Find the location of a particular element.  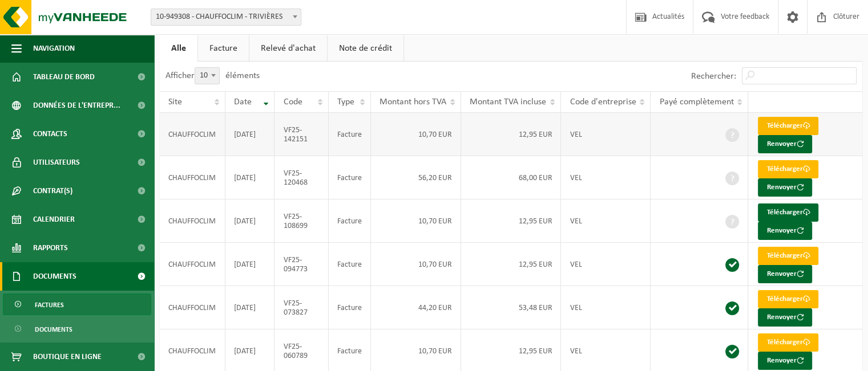

td: VF25-108699 is located at coordinates (301, 221).